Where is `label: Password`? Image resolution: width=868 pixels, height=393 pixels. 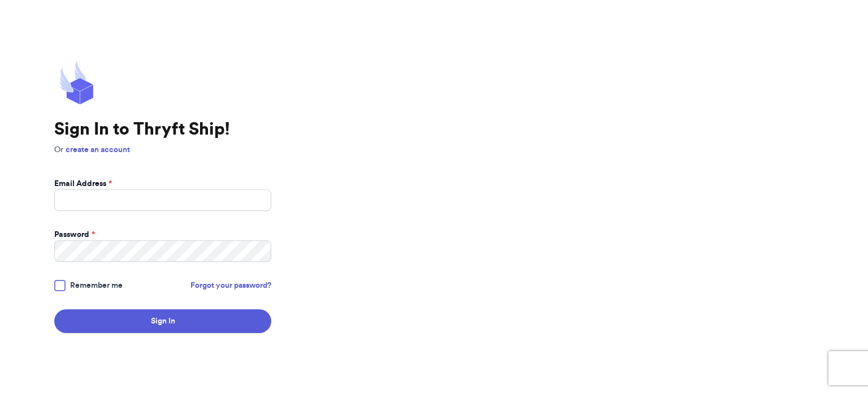 label: Password is located at coordinates (74, 235).